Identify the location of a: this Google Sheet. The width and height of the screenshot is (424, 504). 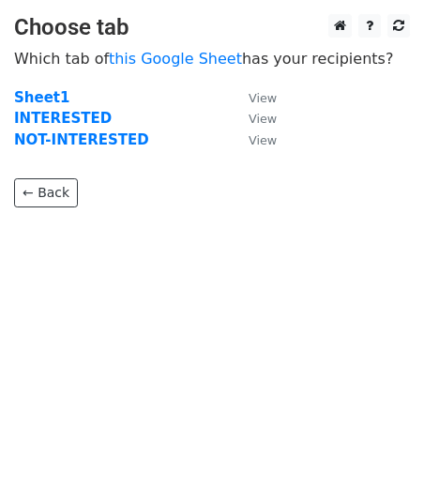
(176, 58).